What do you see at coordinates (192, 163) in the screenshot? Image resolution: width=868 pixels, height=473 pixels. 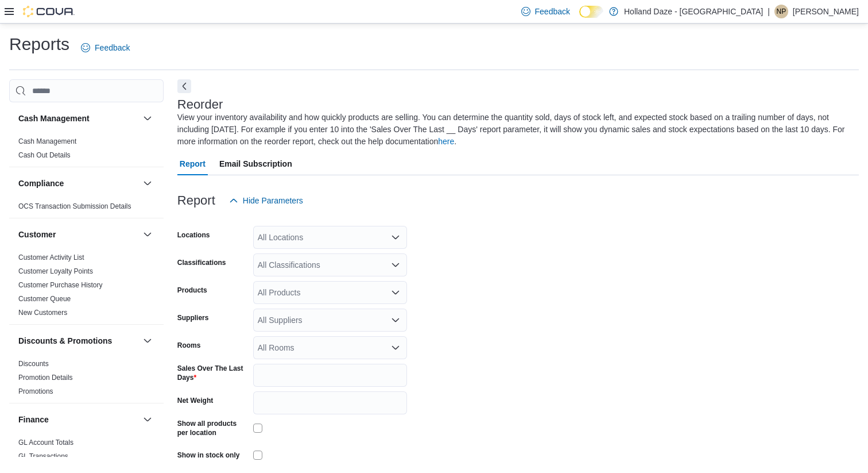 I see `span: Report` at bounding box center [192, 163].